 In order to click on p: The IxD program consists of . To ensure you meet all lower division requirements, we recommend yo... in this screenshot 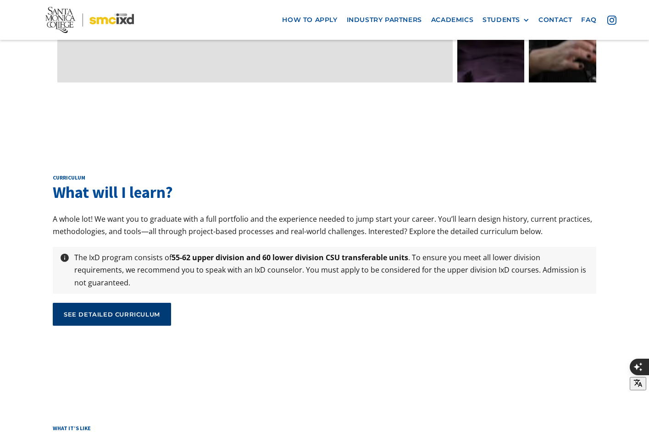, I will do `click(332, 271)`.